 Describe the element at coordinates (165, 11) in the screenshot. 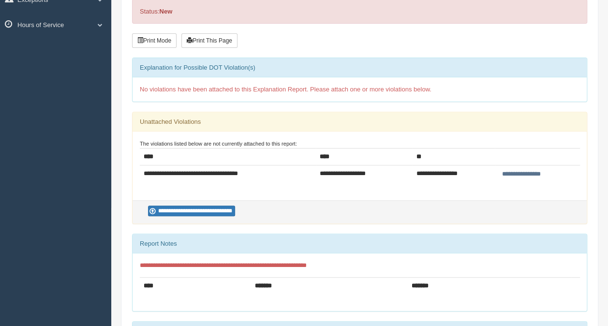

I see `strong: New` at that location.